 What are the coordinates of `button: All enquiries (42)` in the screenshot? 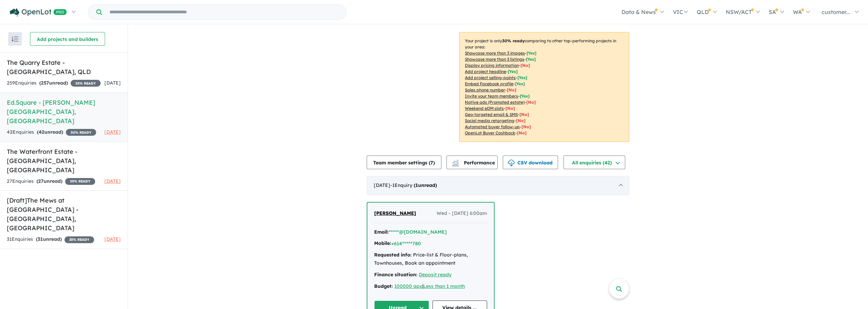 It's located at (594, 163).